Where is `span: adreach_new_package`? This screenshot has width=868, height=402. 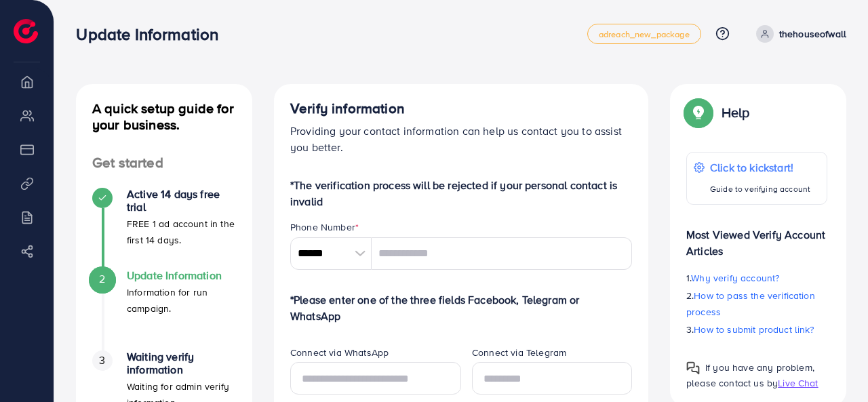
span: adreach_new_package is located at coordinates (644, 34).